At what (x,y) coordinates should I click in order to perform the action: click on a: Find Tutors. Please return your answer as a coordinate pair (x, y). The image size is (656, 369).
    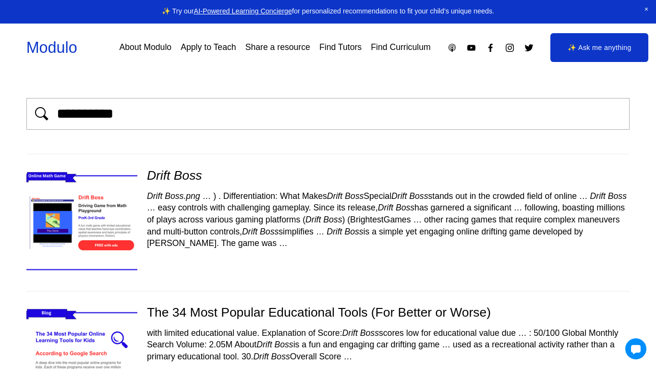
    Looking at the image, I should click on (341, 48).